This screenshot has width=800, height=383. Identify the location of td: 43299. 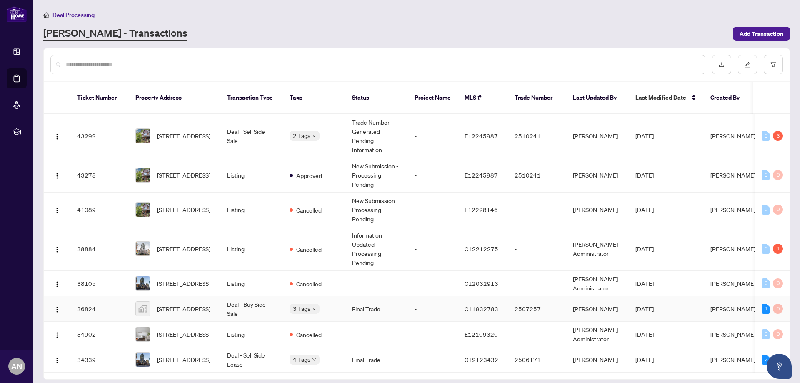
(100, 136).